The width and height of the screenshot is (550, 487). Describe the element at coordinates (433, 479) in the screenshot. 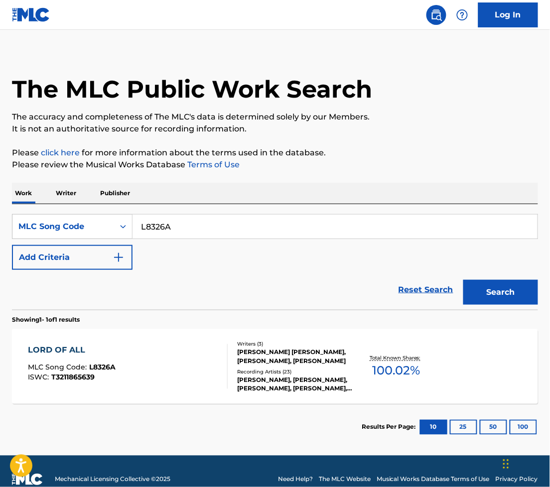

I see `a: Musical Works Database Terms of Use` at that location.